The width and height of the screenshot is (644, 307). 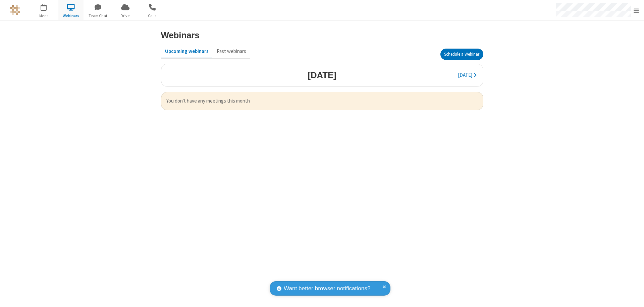 What do you see at coordinates (180, 35) in the screenshot?
I see `h3: Webinars` at bounding box center [180, 35].